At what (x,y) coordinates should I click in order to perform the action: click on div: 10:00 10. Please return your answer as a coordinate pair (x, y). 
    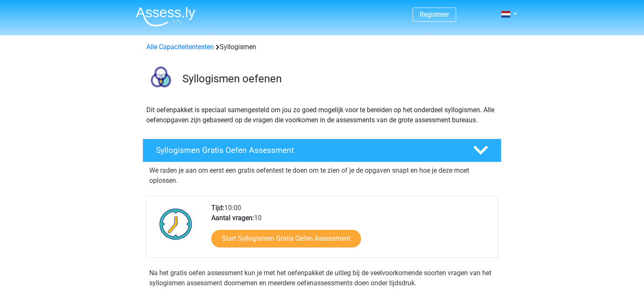
    Looking at the image, I should click on (351, 230).